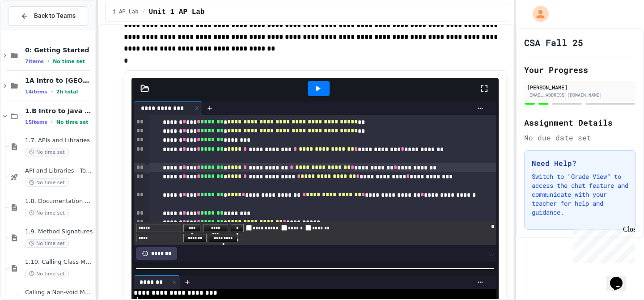 The height and width of the screenshot is (300, 644). What do you see at coordinates (59, 293) in the screenshot?
I see `span: Calling a Non-void Method` at bounding box center [59, 293].